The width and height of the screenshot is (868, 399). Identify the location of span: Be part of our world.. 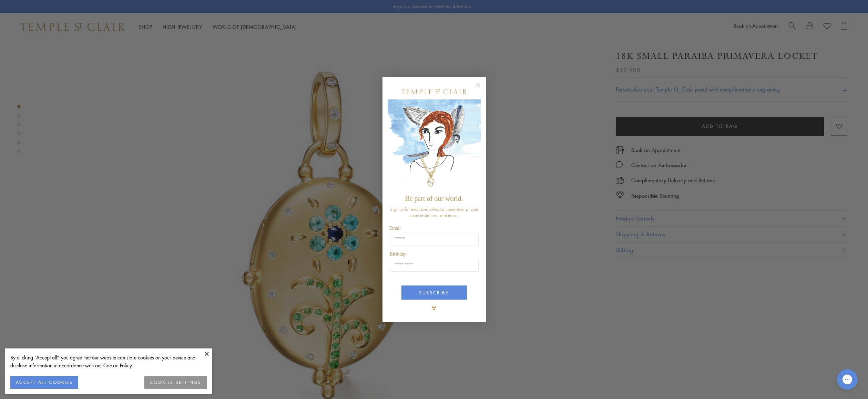
(434, 198).